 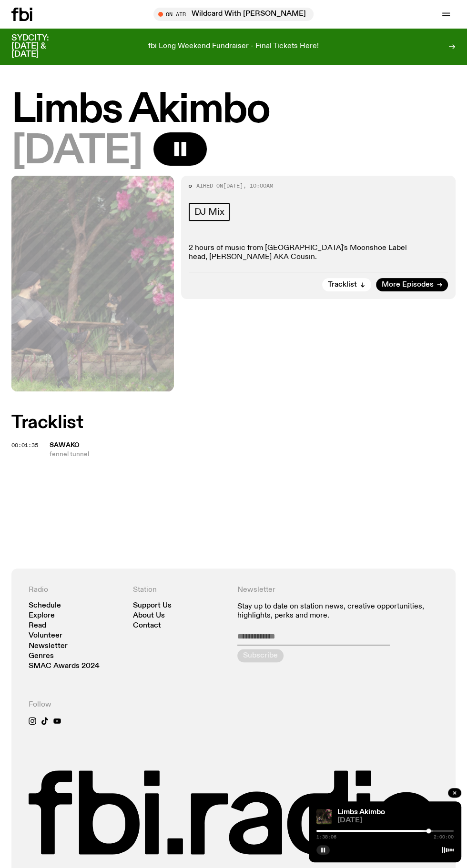 I want to click on h2: Tracklist, so click(x=234, y=423).